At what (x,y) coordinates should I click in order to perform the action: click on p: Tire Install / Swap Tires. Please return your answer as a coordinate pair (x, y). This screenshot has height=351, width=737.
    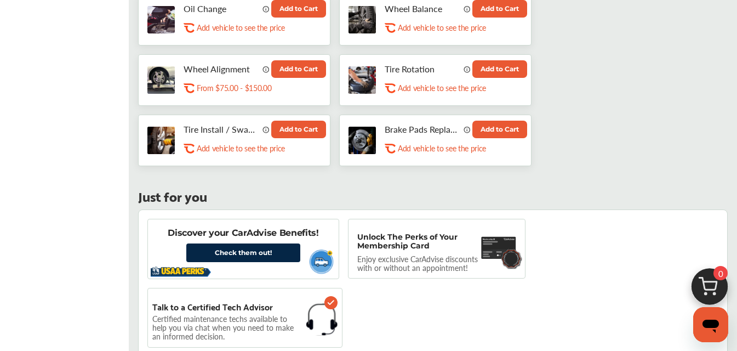
    Looking at the image, I should click on (221, 129).